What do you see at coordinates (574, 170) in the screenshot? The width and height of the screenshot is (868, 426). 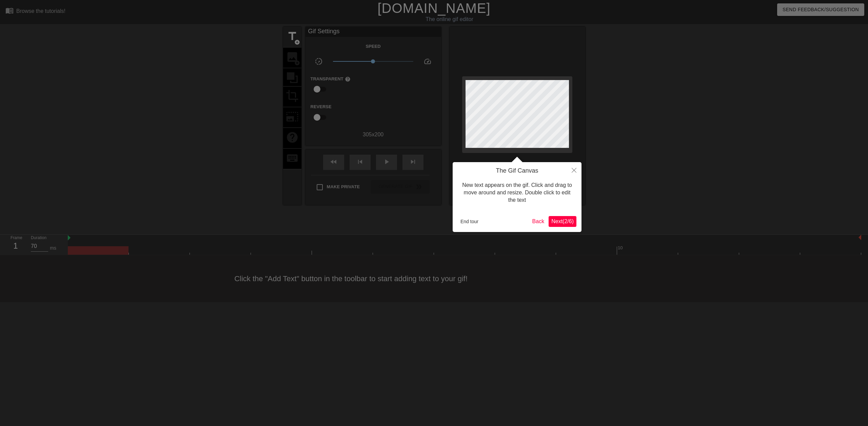 I see `button: Close` at bounding box center [574, 170].